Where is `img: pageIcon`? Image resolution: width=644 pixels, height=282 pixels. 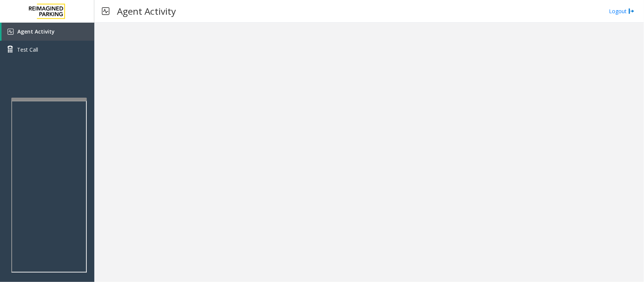 img: pageIcon is located at coordinates (105, 11).